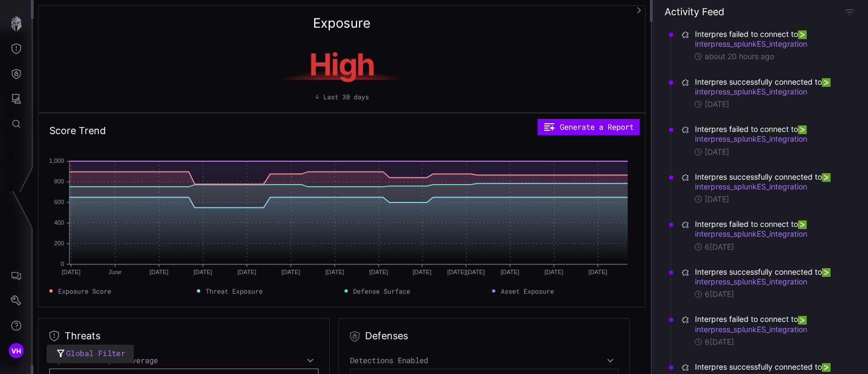 The width and height of the screenshot is (868, 374). Describe the element at coordinates (739, 57) in the screenshot. I see `time: about 20 hours ago` at that location.